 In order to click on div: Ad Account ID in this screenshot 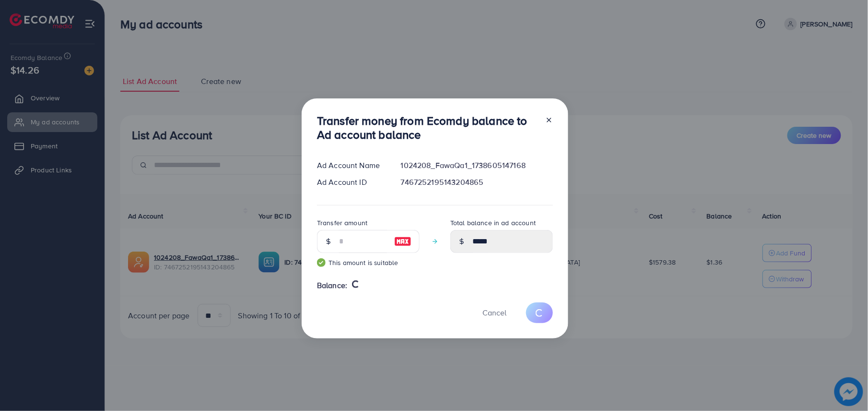, I will do `click(351, 182)`.